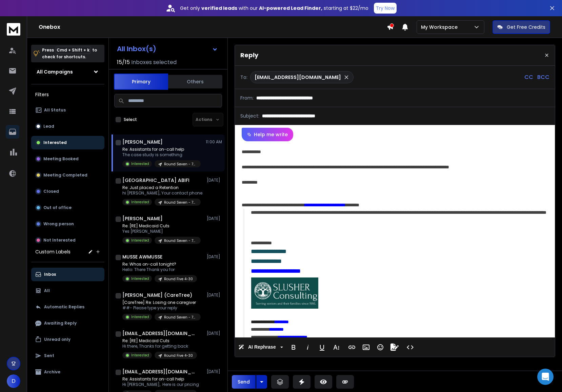  What do you see at coordinates (521, 27) in the screenshot?
I see `button: Get Free Credits` at bounding box center [521, 27].